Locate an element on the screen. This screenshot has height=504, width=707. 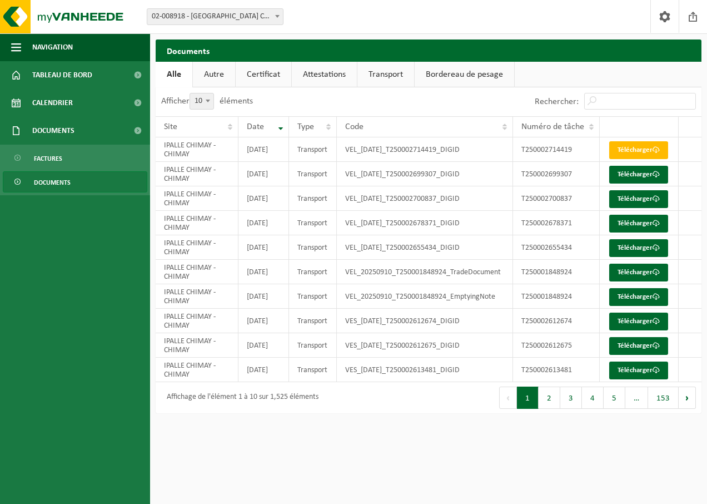
button: Next is located at coordinates (687, 398).